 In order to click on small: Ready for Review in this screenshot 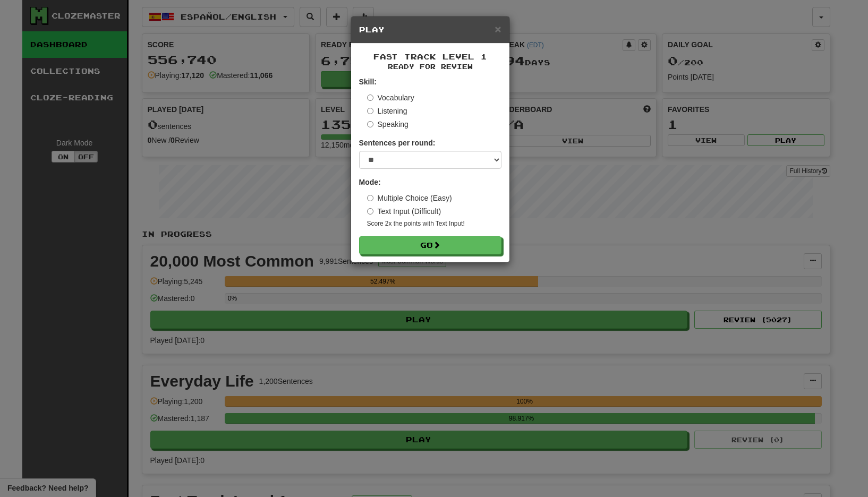, I will do `click(430, 66)`.